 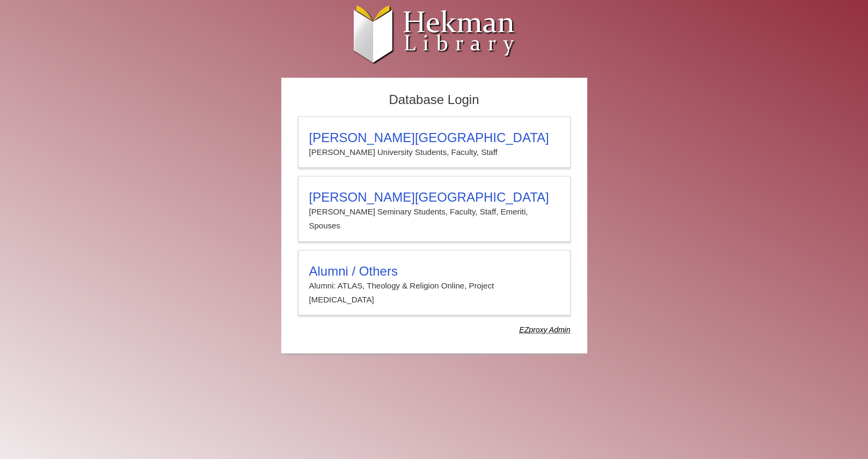 What do you see at coordinates (434, 99) in the screenshot?
I see `h2: Database Login` at bounding box center [434, 99].